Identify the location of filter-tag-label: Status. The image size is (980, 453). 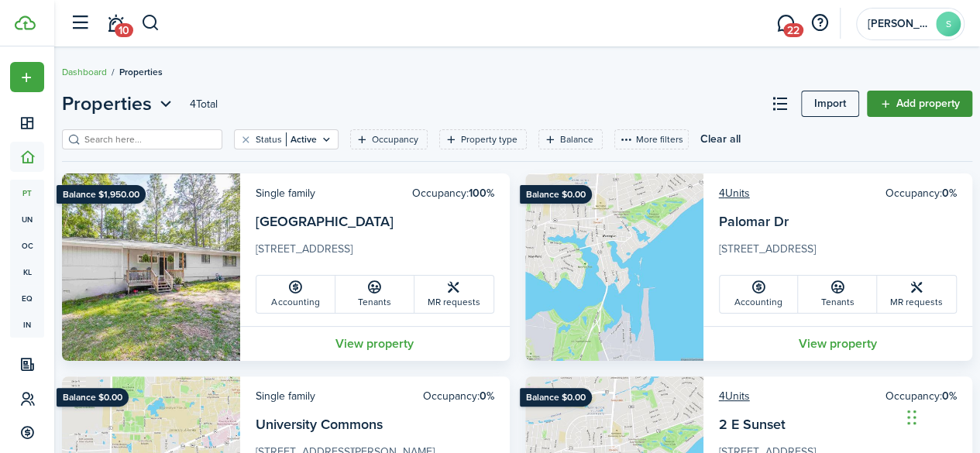
(269, 139).